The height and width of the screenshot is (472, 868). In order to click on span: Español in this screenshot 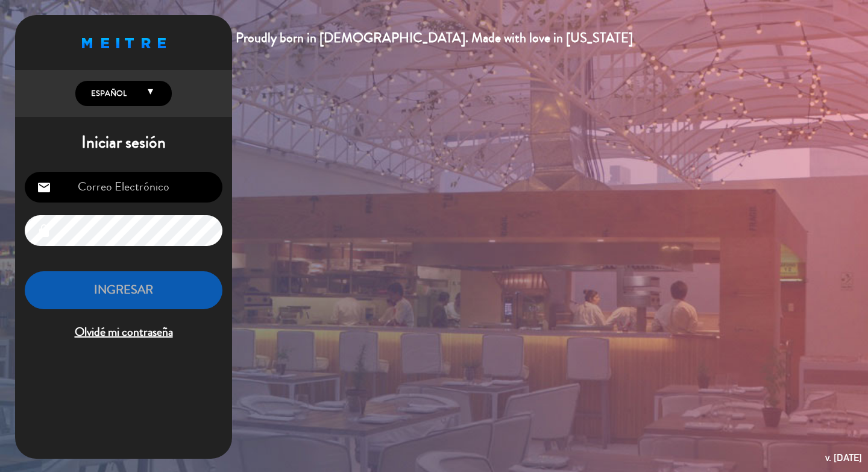, I will do `click(107, 93)`.